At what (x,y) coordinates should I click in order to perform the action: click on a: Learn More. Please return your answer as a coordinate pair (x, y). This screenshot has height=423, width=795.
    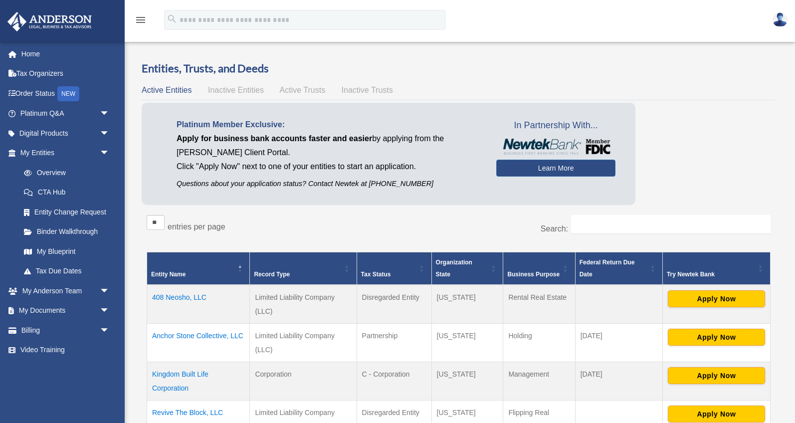
    Looking at the image, I should click on (556, 168).